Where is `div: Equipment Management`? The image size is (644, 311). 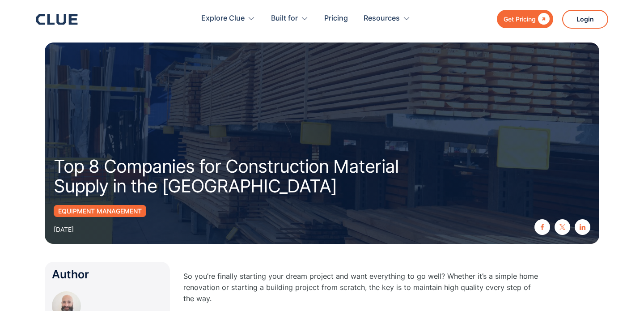
div: Equipment Management is located at coordinates (100, 211).